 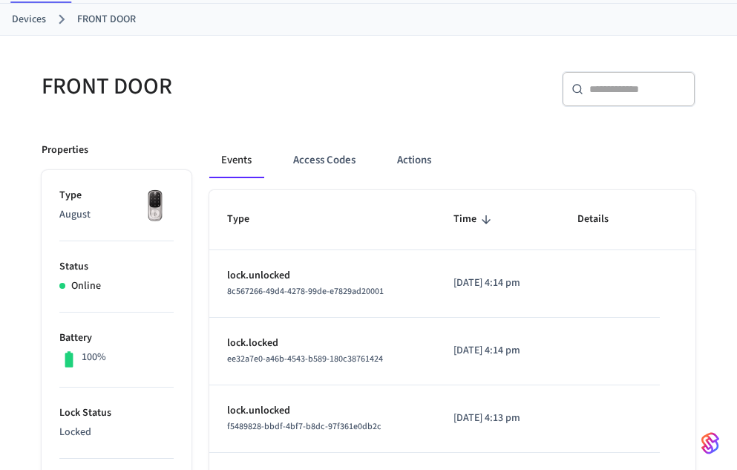 I want to click on span: Details, so click(x=603, y=219).